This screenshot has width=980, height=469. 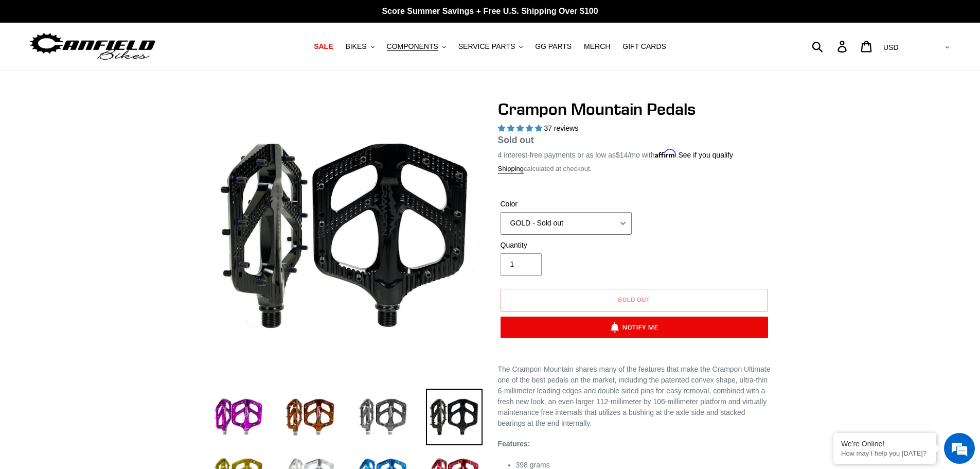 I want to click on button: BIKES, so click(x=360, y=46).